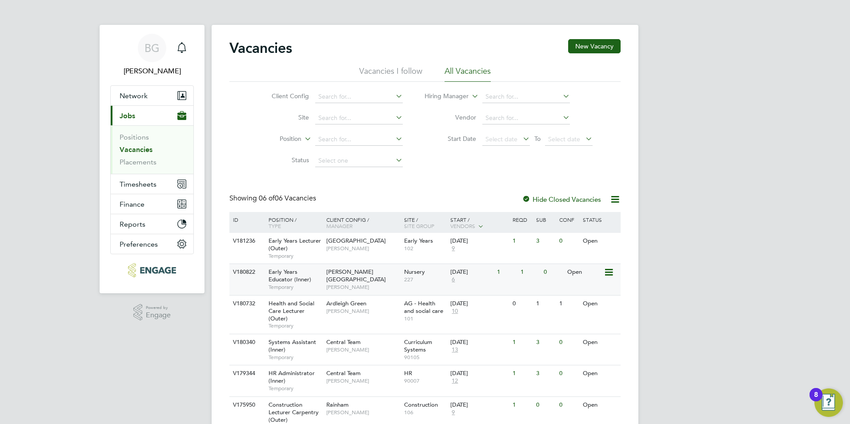 The image size is (850, 424). I want to click on span: Rainham, so click(337, 405).